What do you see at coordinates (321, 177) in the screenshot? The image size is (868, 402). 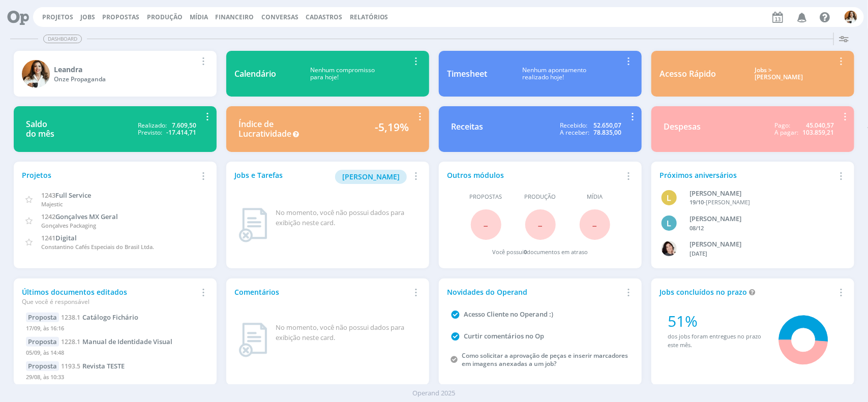 I see `div: Jobs e Tarefas` at bounding box center [321, 177].